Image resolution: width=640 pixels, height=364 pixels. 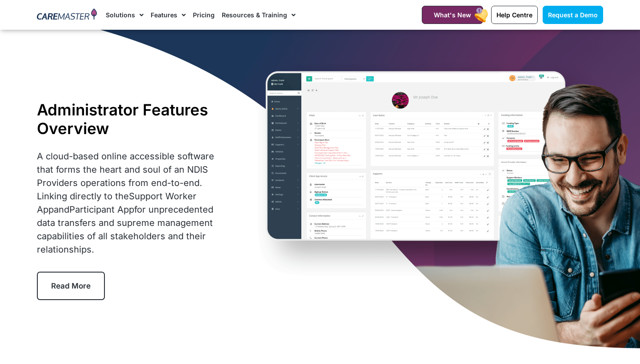 What do you see at coordinates (573, 14) in the screenshot?
I see `span: Request a Demo` at bounding box center [573, 14].